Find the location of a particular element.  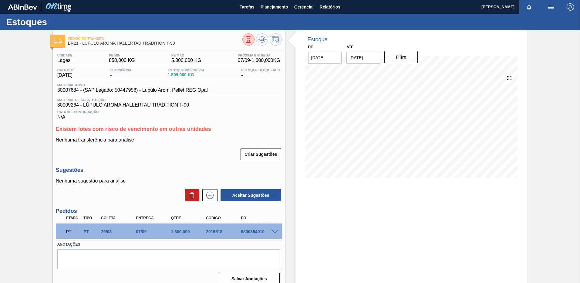

button: Criar Sugestões is located at coordinates (261, 154).